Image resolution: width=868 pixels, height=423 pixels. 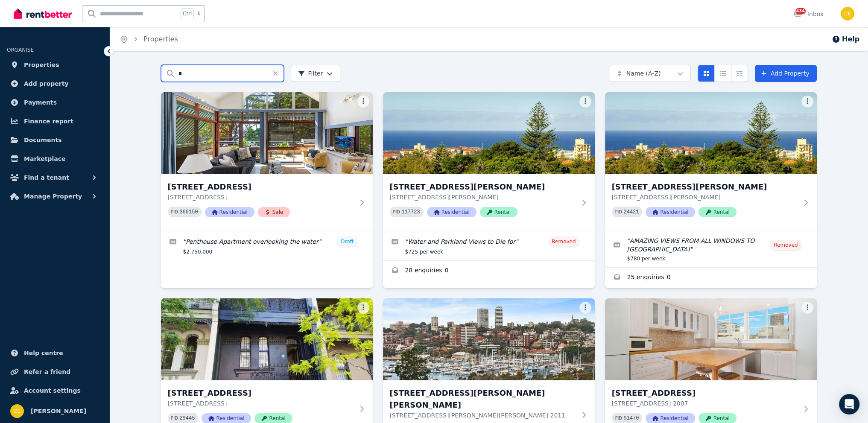 I want to click on a: Edit listing: Penthouse Apartment overlooking the water, so click(x=267, y=246).